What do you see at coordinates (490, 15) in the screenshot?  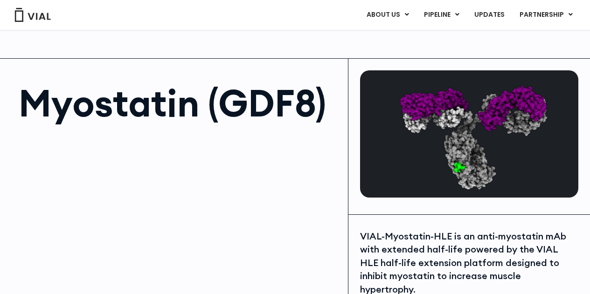 I see `a: UPDATES` at bounding box center [490, 15].